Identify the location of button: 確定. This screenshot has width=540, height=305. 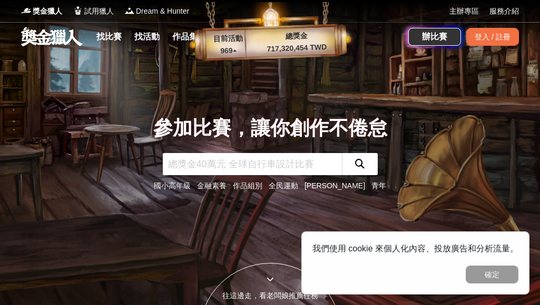
(492, 275).